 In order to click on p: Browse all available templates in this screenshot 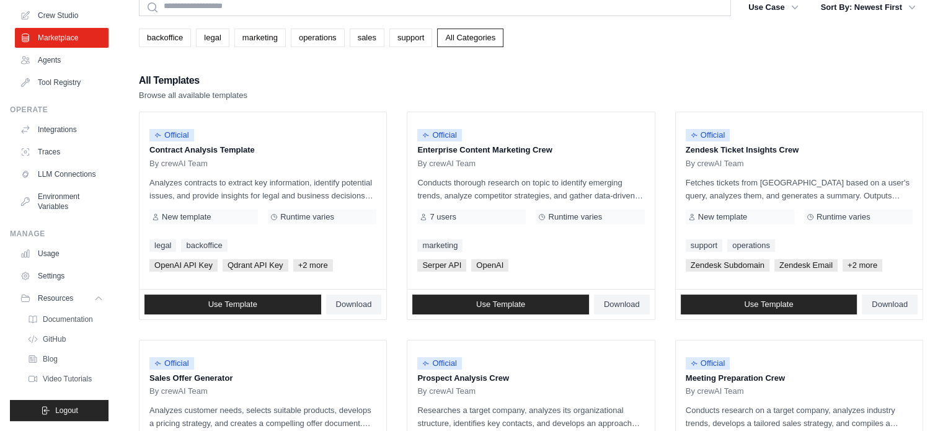, I will do `click(193, 96)`.